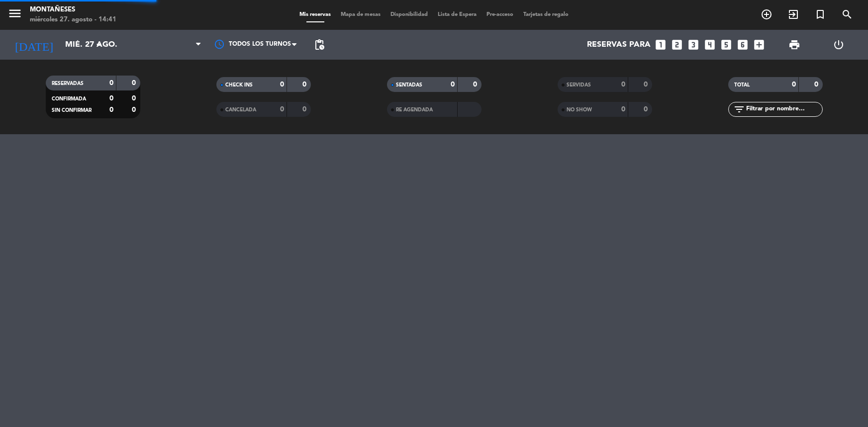  What do you see at coordinates (239, 85) in the screenshot?
I see `span: CHECK INS` at bounding box center [239, 85].